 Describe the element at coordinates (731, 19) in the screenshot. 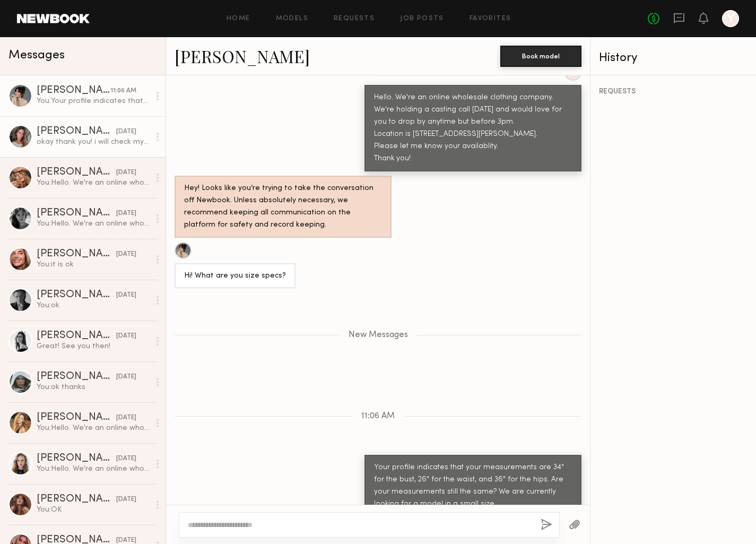

I see `a: Y` at that location.